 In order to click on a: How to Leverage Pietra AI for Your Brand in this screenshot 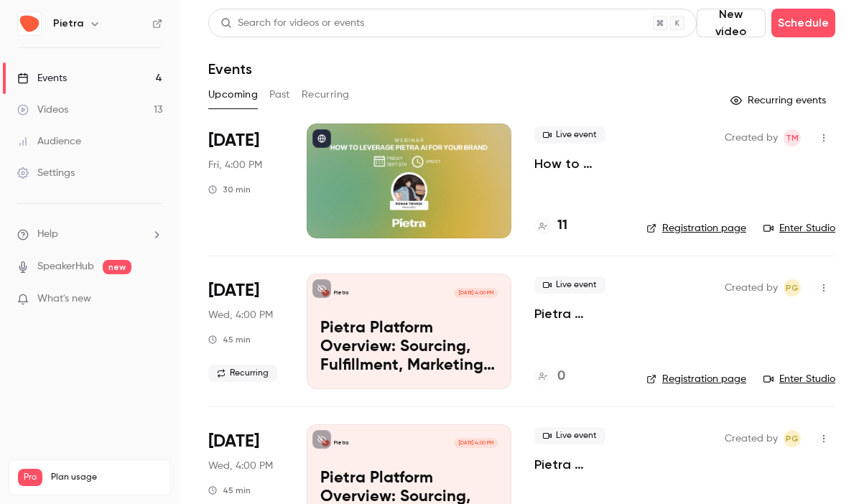, I will do `click(579, 164)`.